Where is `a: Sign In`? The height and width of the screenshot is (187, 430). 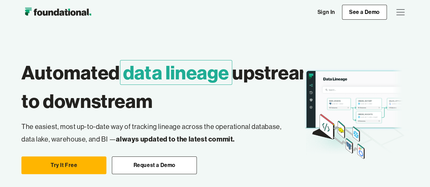 a: Sign In is located at coordinates (326, 12).